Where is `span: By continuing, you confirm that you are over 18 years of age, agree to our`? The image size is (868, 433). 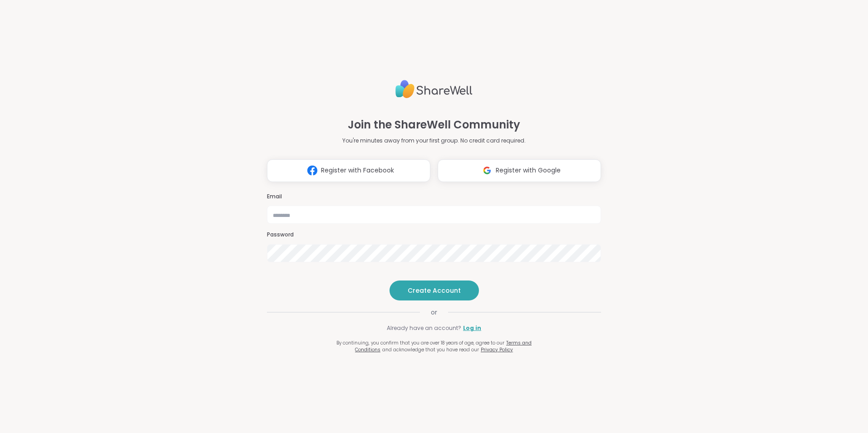 span: By continuing, you confirm that you are over 18 years of age, agree to our is located at coordinates (420, 343).